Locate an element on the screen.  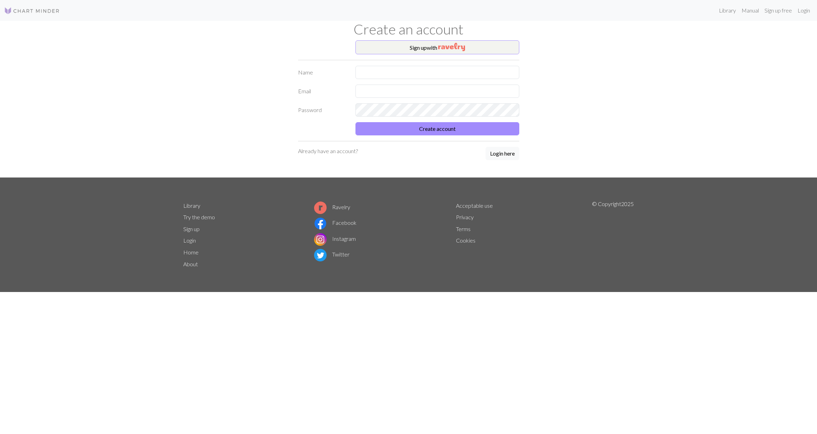
button: Create account is located at coordinates (437, 129).